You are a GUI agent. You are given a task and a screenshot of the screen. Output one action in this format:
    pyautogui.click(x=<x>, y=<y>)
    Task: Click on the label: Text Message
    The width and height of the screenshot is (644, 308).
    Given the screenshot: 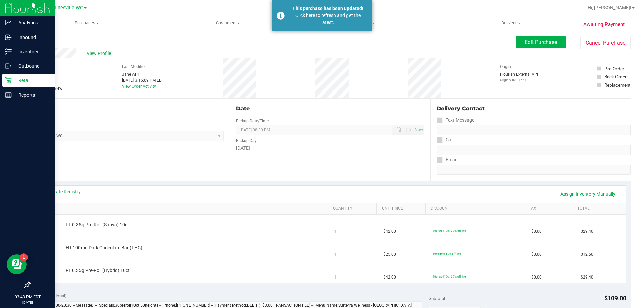 What is the action you would take?
    pyautogui.click(x=456, y=120)
    